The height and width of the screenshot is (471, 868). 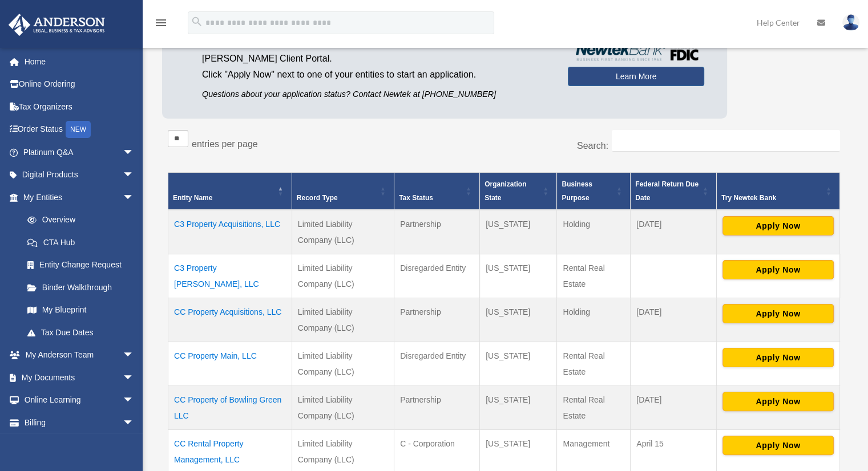 What do you see at coordinates (225, 144) in the screenshot?
I see `label: entries per page` at bounding box center [225, 144].